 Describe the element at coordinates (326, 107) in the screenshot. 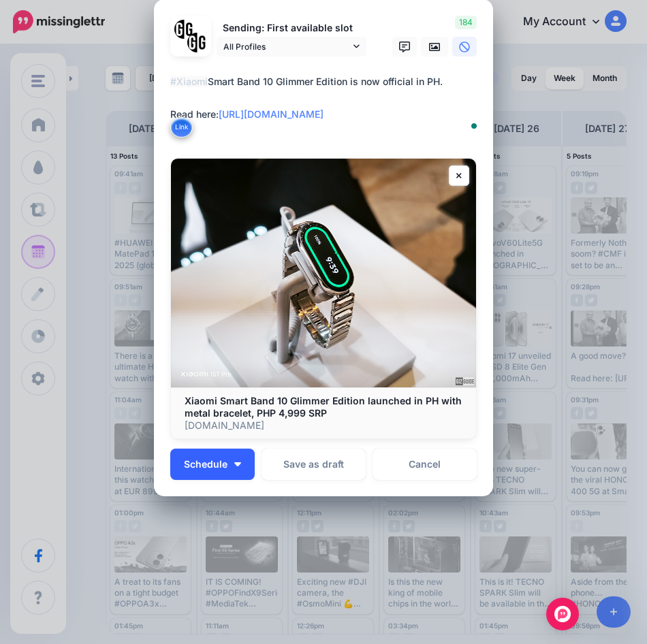

I see `textarea: To enrich screen reader interactions, please activate Accessibility in Grammarly extension settings` at that location.